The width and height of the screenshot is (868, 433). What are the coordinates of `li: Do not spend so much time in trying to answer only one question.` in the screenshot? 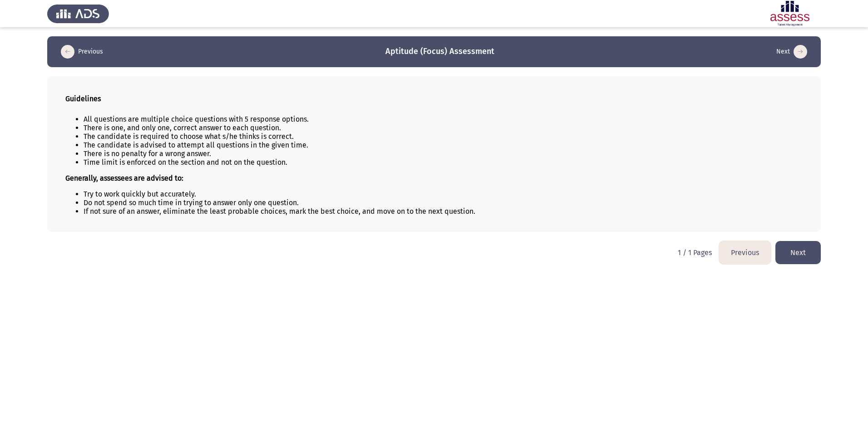 It's located at (443, 202).